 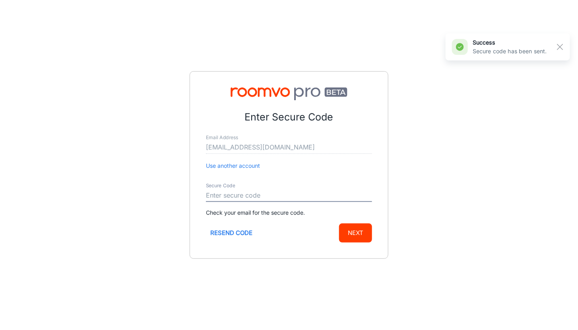 I want to click on button: Use another account, so click(x=233, y=166).